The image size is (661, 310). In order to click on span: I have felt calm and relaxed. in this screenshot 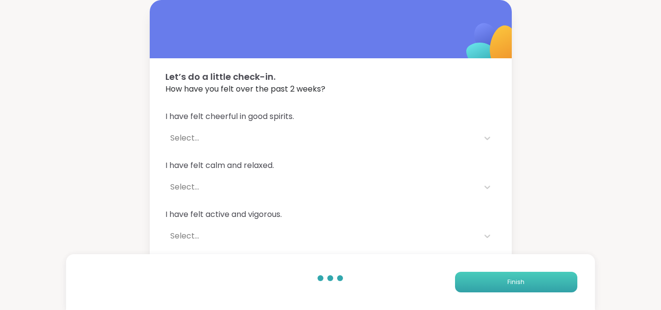, I will do `click(331, 165)`.